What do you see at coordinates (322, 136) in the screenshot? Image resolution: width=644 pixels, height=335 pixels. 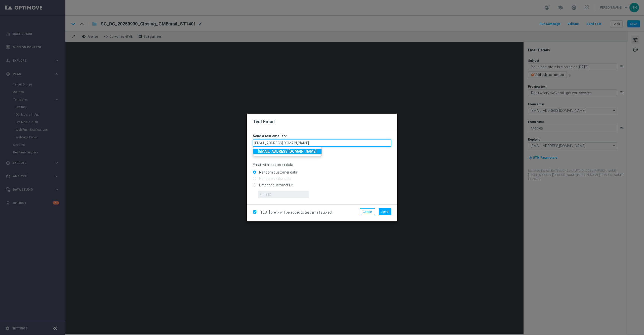 I see `h3: Send a test email to:` at bounding box center [322, 136].